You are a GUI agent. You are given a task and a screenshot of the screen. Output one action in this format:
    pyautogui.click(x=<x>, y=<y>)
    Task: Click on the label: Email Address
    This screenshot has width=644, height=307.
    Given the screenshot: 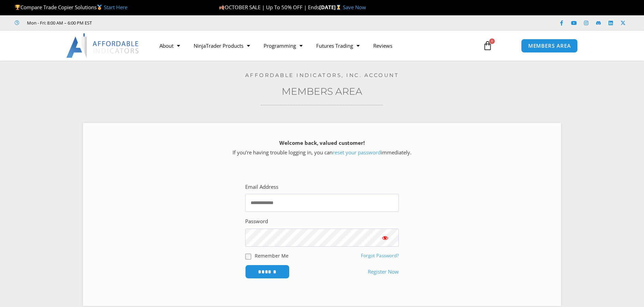 What is the action you would take?
    pyautogui.click(x=261, y=187)
    